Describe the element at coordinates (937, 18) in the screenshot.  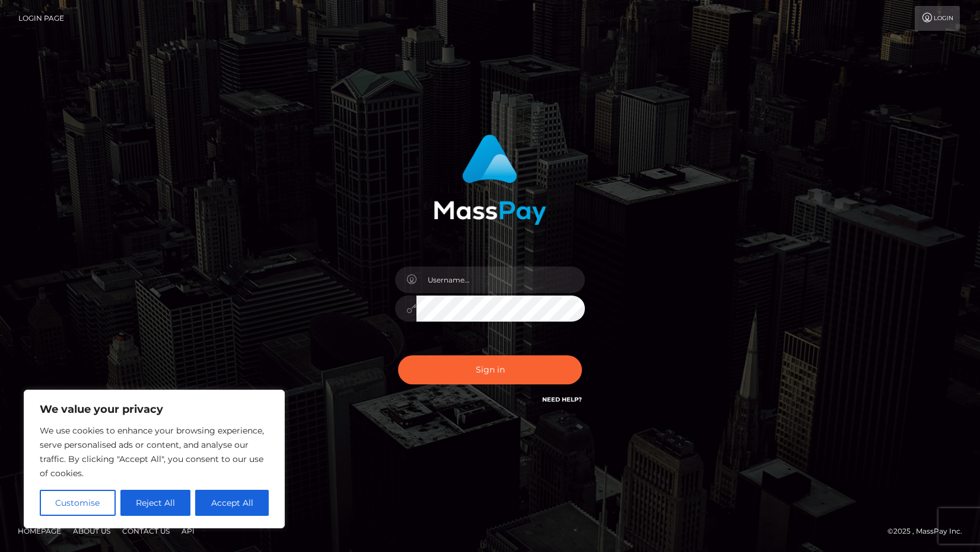
I see `a: Login` at that location.